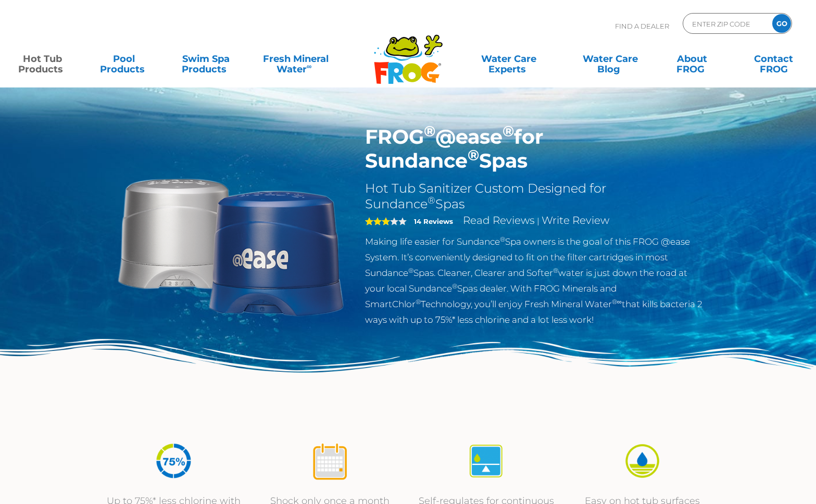 The image size is (816, 504). Describe the element at coordinates (774, 59) in the screenshot. I see `a: ContactFROG` at that location.